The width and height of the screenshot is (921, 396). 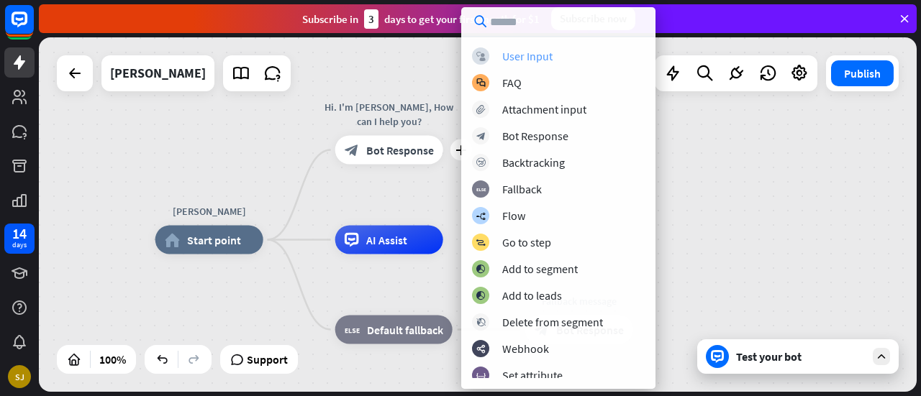 I want to click on i: block_backtracking, so click(x=481, y=163).